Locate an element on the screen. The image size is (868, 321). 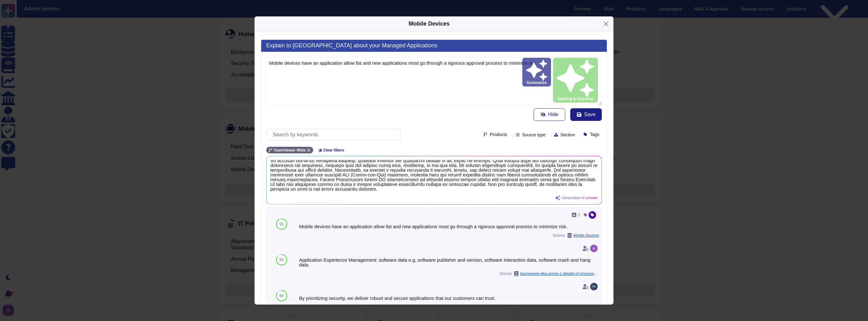
span: Generative AI answer is located at coordinates (580, 198).